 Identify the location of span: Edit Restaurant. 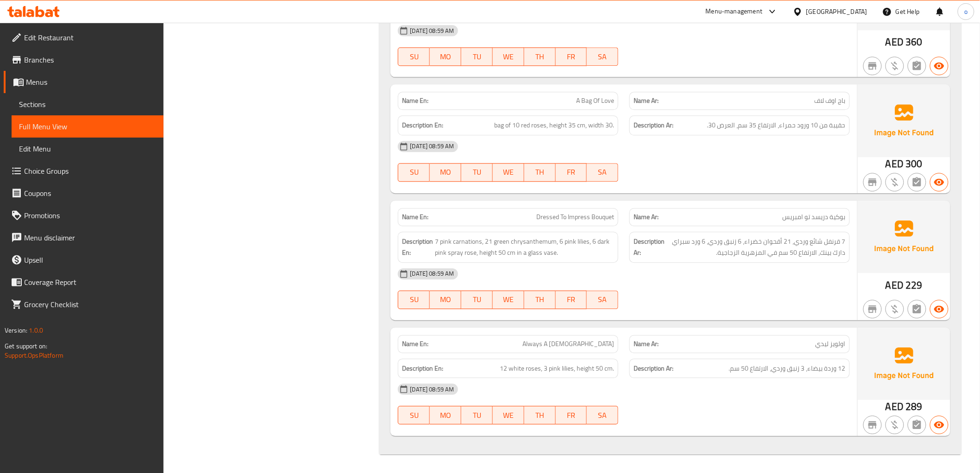
(90, 38).